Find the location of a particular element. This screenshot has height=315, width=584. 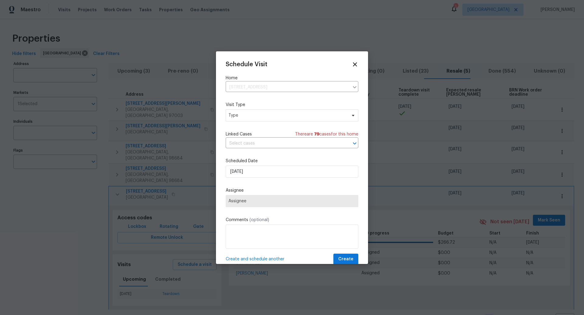

span: Create and schedule another is located at coordinates (255, 259).